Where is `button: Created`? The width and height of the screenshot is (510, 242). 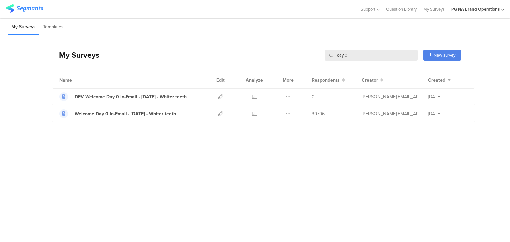 button: Created is located at coordinates (439, 80).